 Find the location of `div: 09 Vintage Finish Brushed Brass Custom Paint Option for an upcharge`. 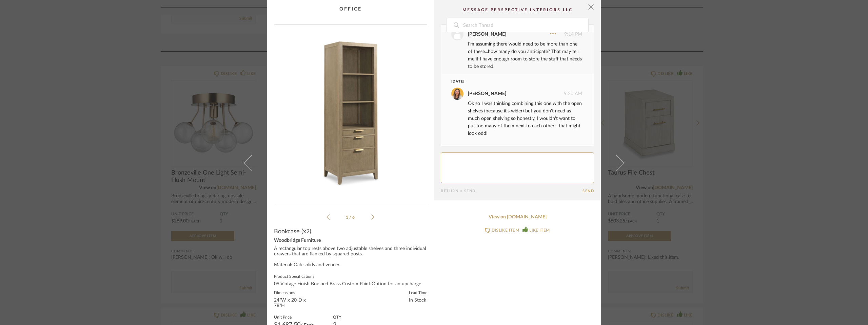

div: 09 Vintage Finish Brushed Brass Custom Paint Option for an upcharge is located at coordinates (350, 284).